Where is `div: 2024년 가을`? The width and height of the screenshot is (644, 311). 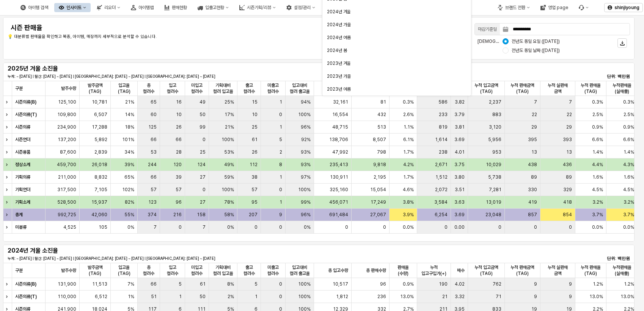
div: 2024년 가을 is located at coordinates (394, 25).